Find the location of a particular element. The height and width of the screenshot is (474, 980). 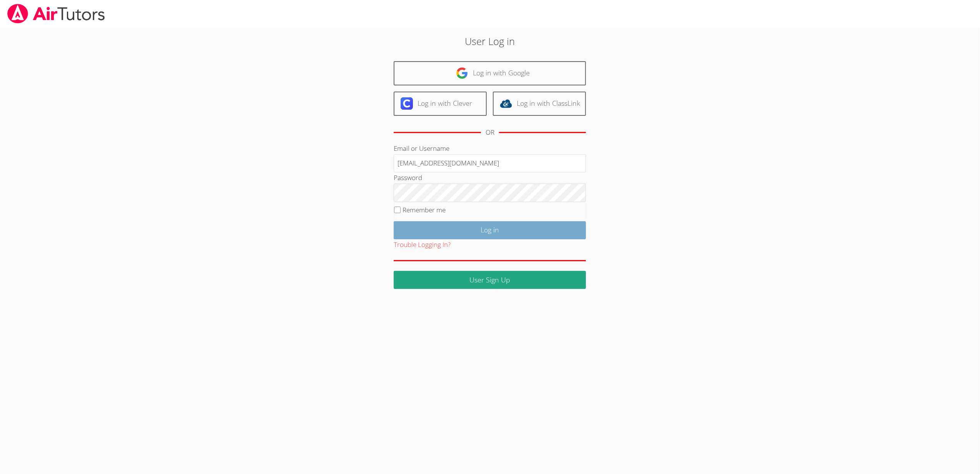

button: Trouble Logging In? is located at coordinates (423, 245).